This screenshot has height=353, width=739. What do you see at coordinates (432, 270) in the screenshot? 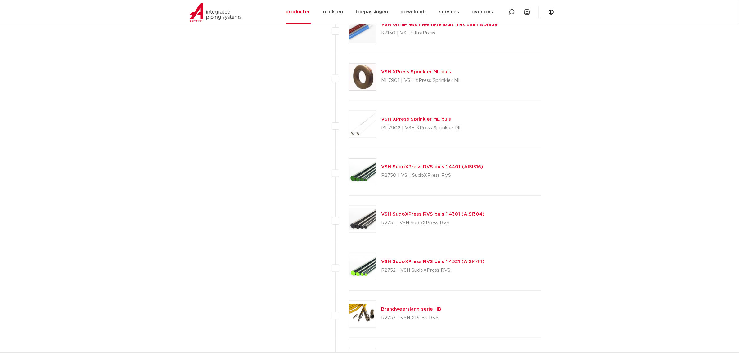
I see `p: R2752 | VSH SudoXPress RVS` at bounding box center [432, 270].